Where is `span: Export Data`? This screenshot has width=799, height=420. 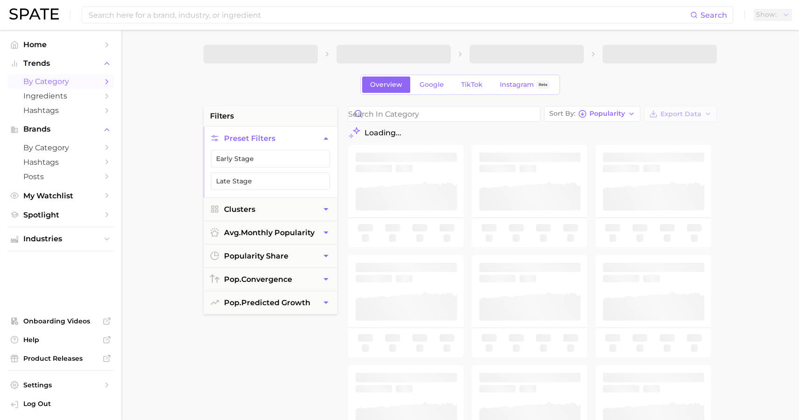
span: Export Data is located at coordinates (681, 114).